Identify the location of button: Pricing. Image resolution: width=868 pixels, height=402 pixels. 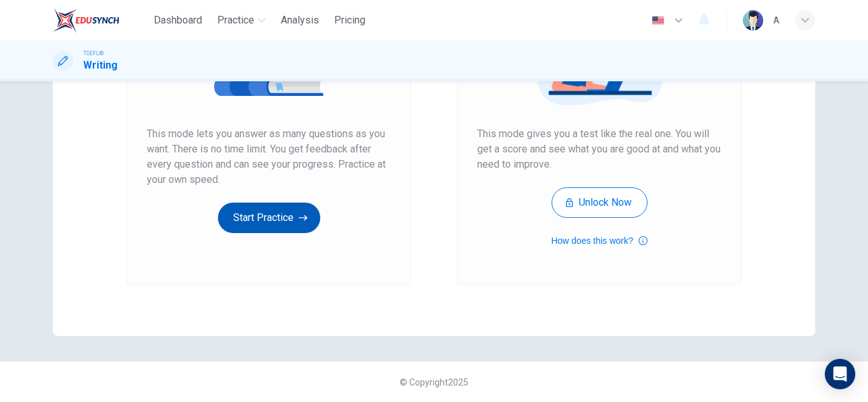
(350, 20).